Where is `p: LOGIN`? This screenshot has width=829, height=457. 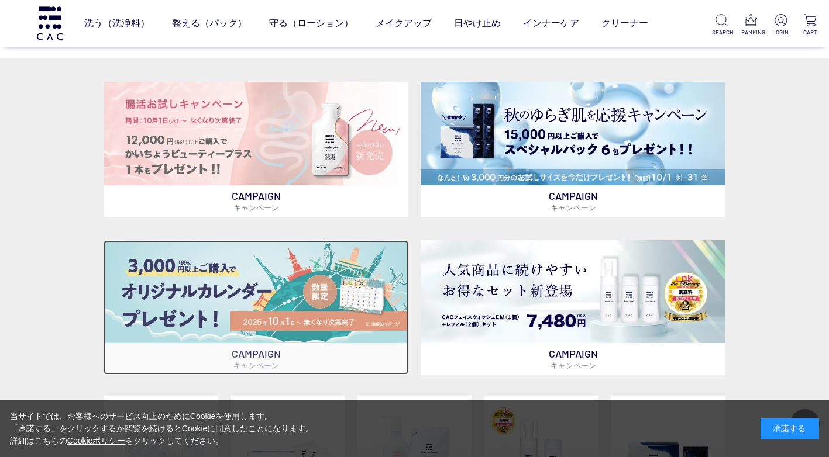 p: LOGIN is located at coordinates (780, 32).